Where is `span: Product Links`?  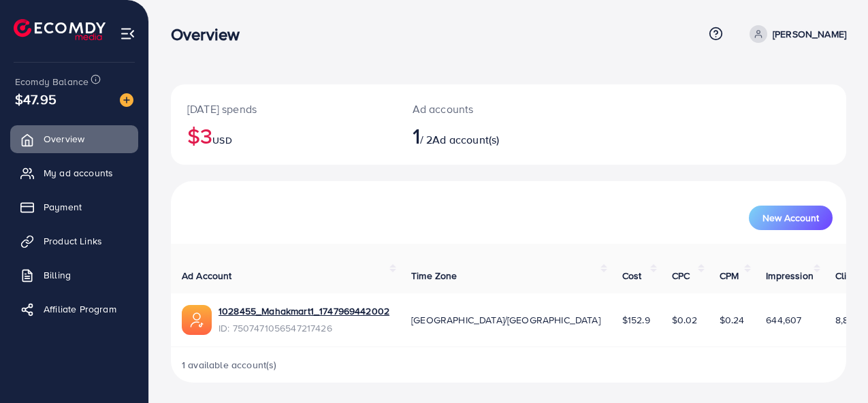 span: Product Links is located at coordinates (73, 241).